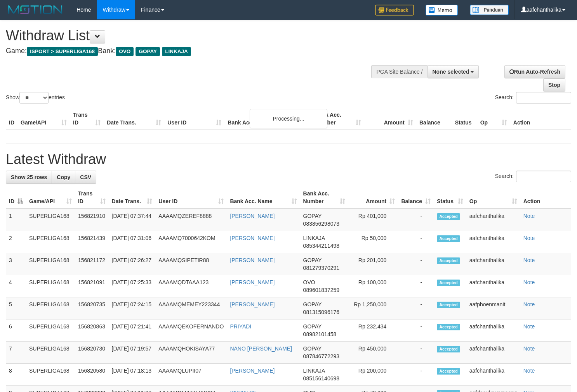 The width and height of the screenshot is (577, 392). What do you see at coordinates (16, 264) in the screenshot?
I see `td: 3` at bounding box center [16, 264].